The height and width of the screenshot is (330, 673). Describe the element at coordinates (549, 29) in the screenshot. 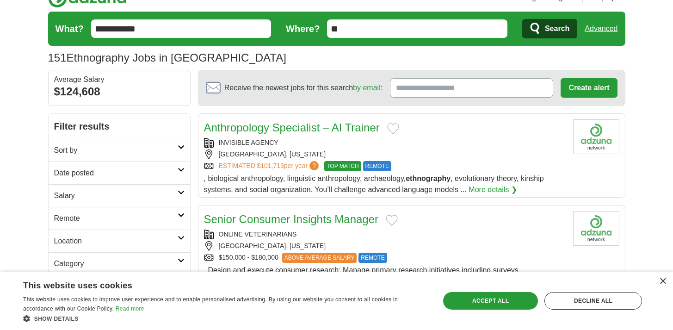

I see `button: Search` at that location.